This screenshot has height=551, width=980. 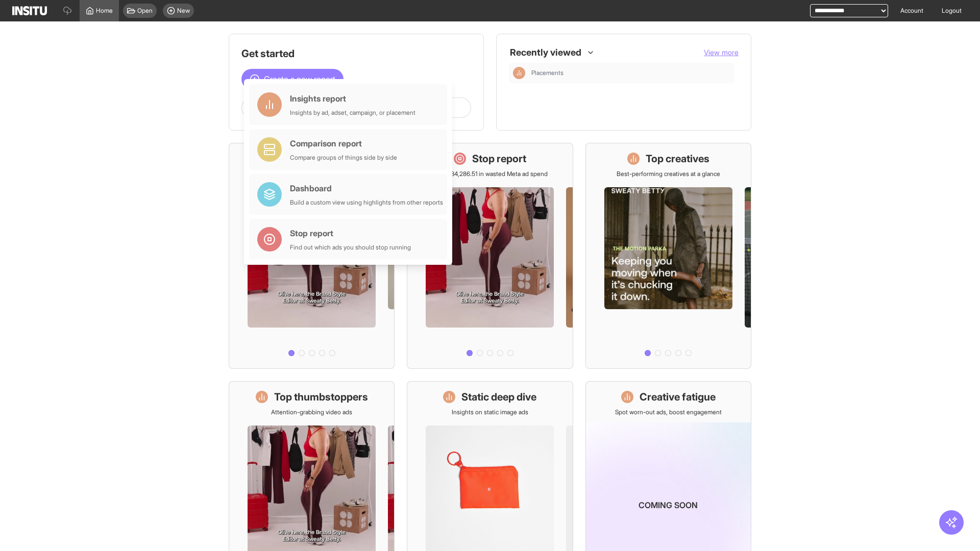 What do you see at coordinates (145, 11) in the screenshot?
I see `span: Open` at bounding box center [145, 11].